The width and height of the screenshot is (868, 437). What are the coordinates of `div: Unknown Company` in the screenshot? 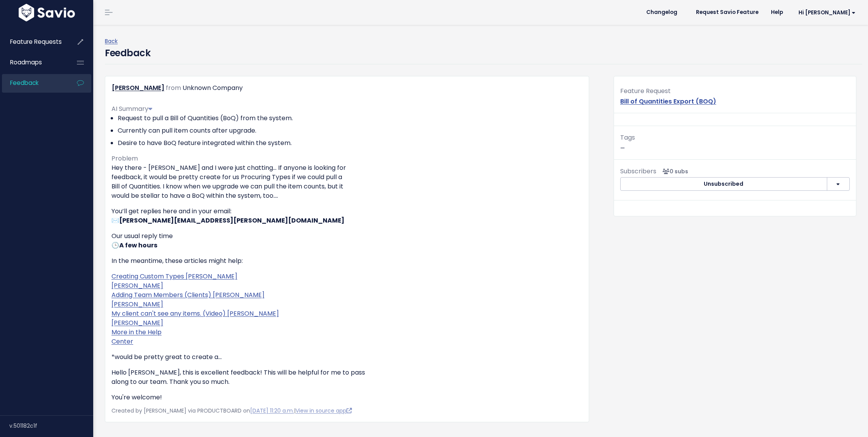 It's located at (213, 88).